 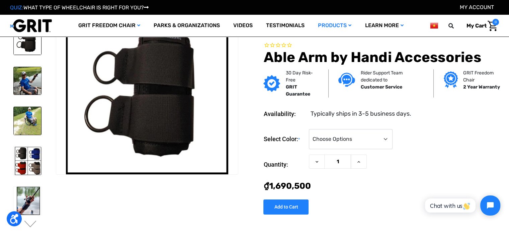 I want to click on img: Customer service, so click(x=347, y=80).